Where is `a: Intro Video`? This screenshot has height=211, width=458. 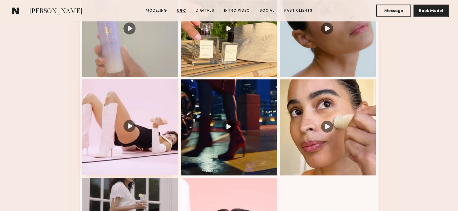 a: Intro Video is located at coordinates (237, 11).